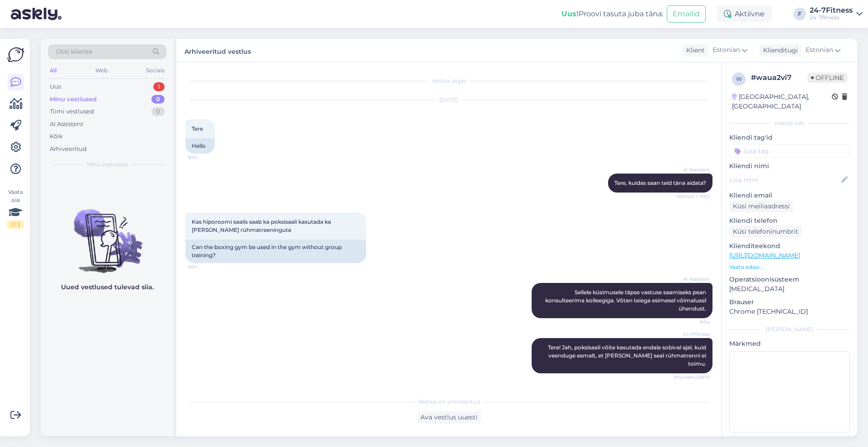 The width and height of the screenshot is (868, 447). What do you see at coordinates (779, 78) in the screenshot?
I see `div: # waua2vi7` at bounding box center [779, 78].